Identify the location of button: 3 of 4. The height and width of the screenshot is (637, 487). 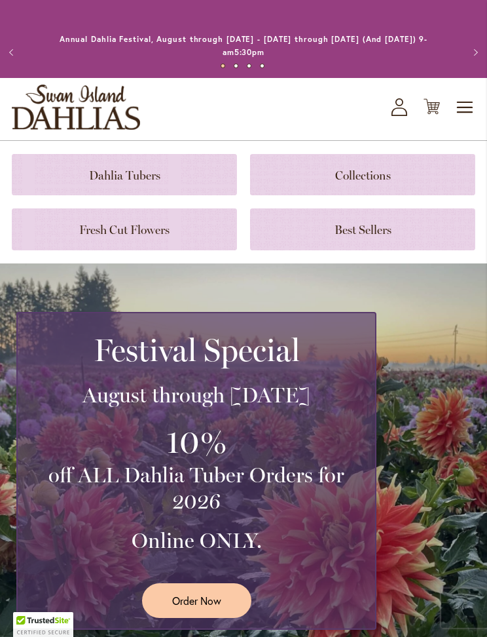
(249, 66).